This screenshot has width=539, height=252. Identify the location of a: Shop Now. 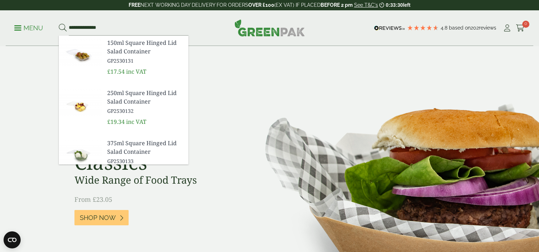
(102, 218).